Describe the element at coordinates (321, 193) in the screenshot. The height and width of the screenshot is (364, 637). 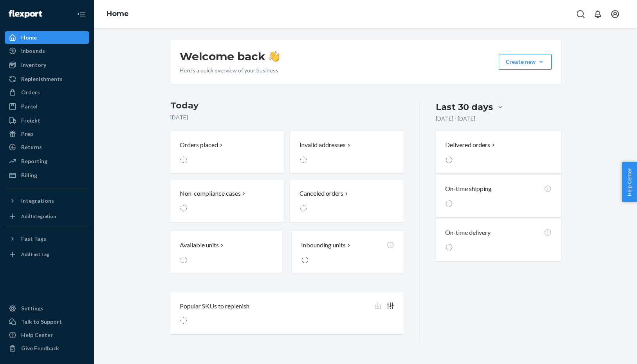
I see `p: Canceled orders` at that location.